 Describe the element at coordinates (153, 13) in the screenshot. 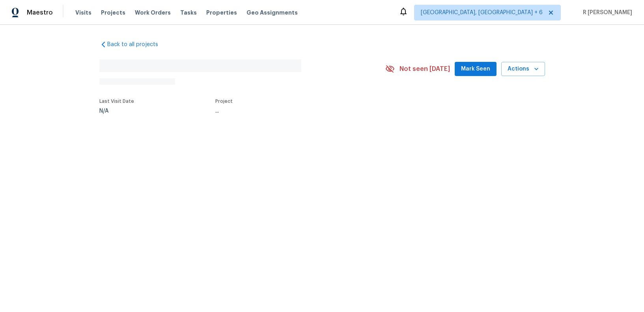

I see `span: Work Orders` at that location.